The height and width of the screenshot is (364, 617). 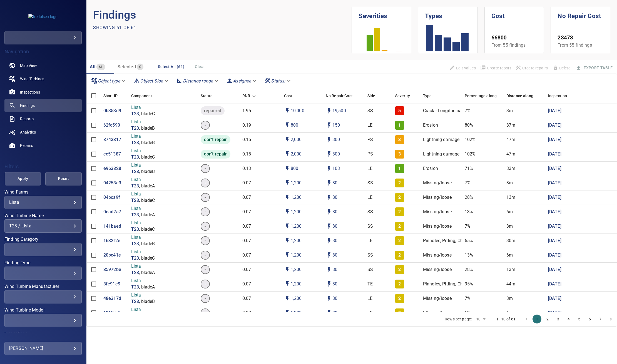 I want to click on span: Apply the latest inspection filter to create repairs, so click(x=532, y=68).